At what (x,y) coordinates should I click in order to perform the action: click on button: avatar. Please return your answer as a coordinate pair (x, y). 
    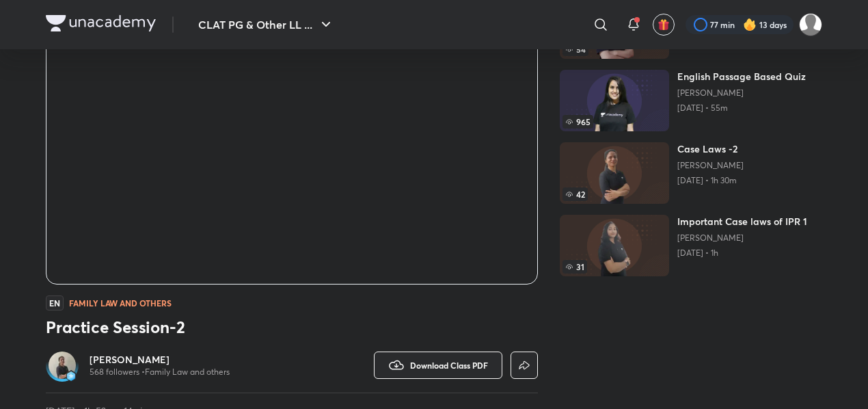
    Looking at the image, I should click on (663, 25).